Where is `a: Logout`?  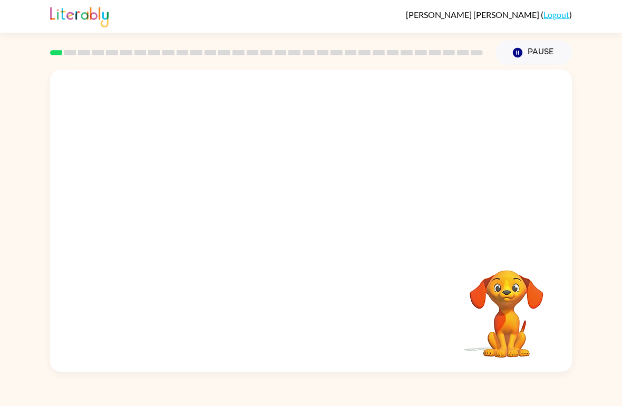
a: Logout is located at coordinates (556, 14).